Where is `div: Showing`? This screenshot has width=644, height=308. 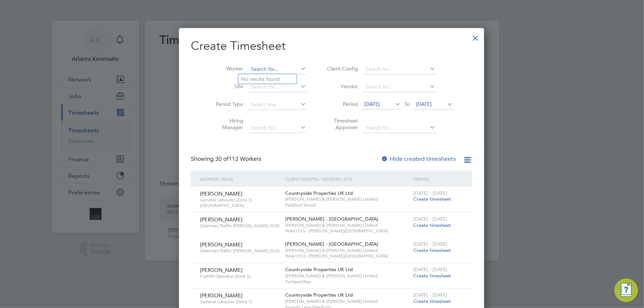
div: Showing is located at coordinates (227, 159).